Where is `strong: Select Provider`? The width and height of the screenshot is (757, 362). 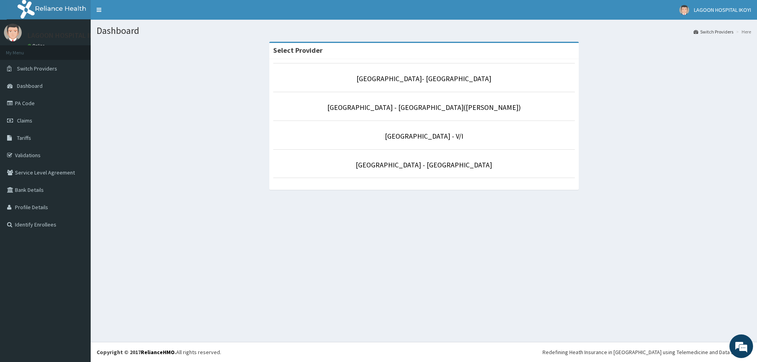 strong: Select Provider is located at coordinates (298, 50).